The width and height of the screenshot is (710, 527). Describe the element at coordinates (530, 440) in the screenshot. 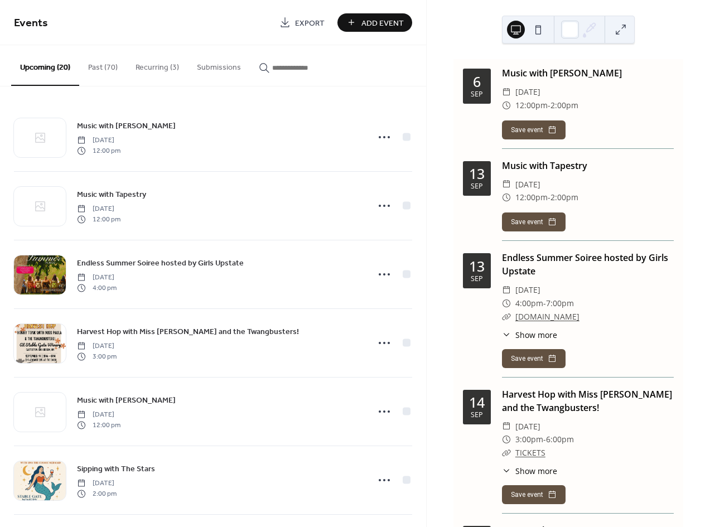

I see `span: 3:00pm` at that location.